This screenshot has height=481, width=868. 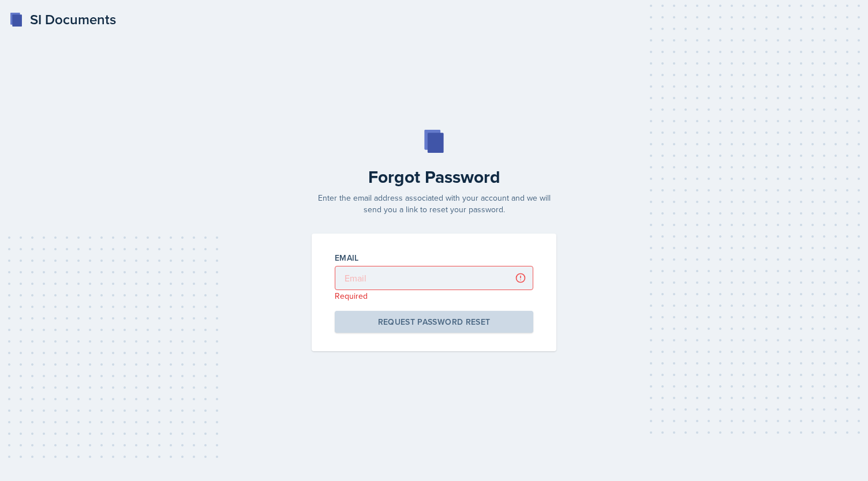 I want to click on h2: Forgot Password, so click(x=434, y=177).